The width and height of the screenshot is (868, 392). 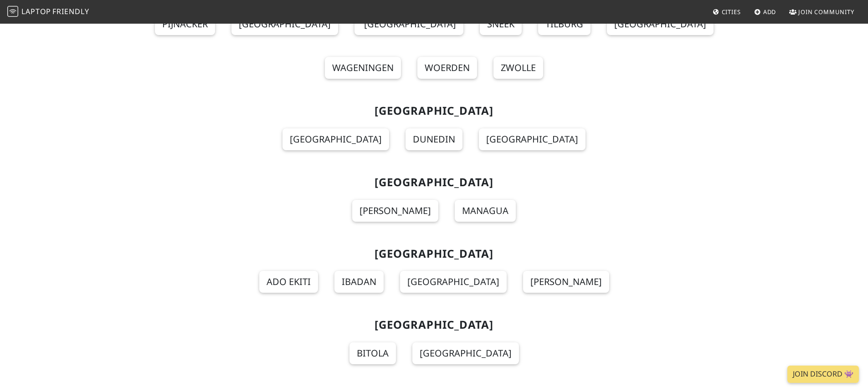 I want to click on a: Dunedin, so click(x=434, y=139).